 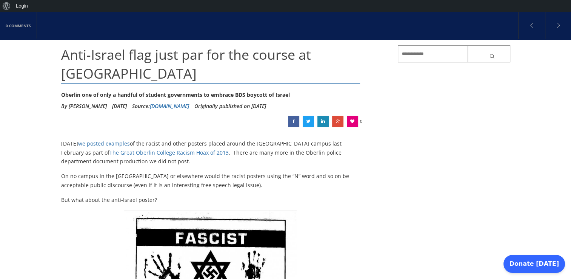 I want to click on span: 0, so click(x=361, y=121).